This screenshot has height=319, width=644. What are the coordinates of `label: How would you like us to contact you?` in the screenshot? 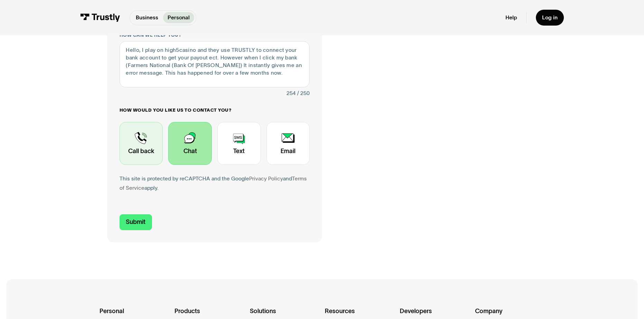 It's located at (215, 110).